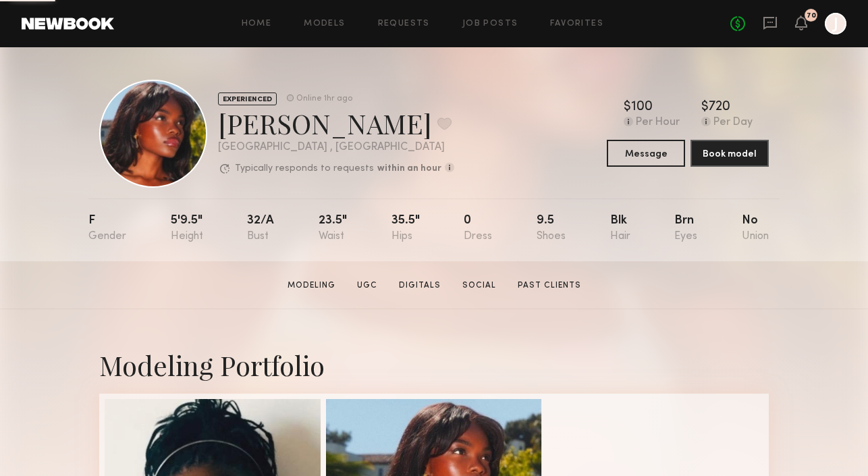  Describe the element at coordinates (642, 108) in the screenshot. I see `div: 100` at that location.